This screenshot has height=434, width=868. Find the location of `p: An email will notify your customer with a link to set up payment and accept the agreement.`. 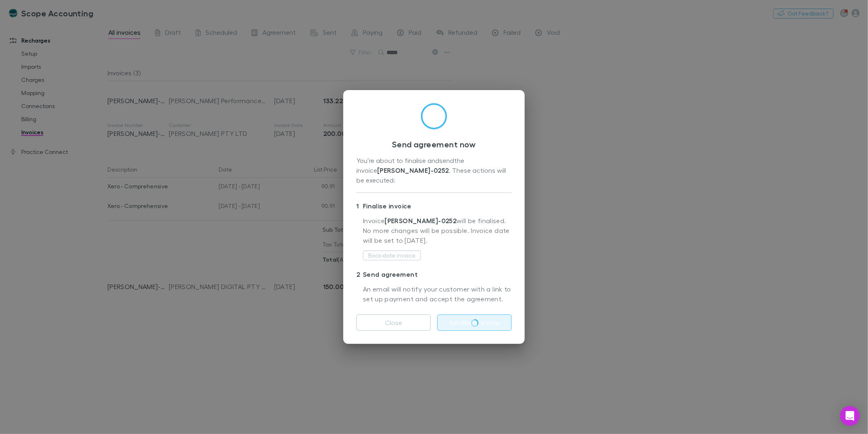

p: An email will notify your customer with a link to set up payment and accept the agreement. is located at coordinates (438, 294).